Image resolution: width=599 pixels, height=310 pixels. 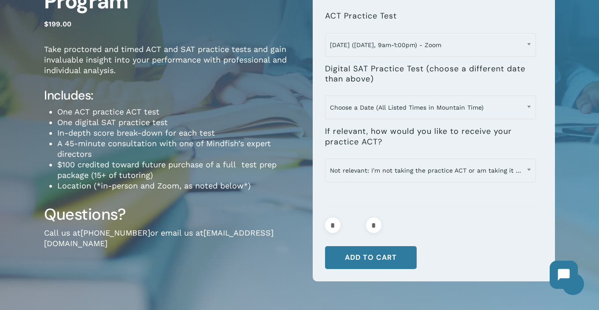 What do you see at coordinates (430, 170) in the screenshot?
I see `span: Not relevant: I'm not taking the practice ACT or am taking it in-person` at bounding box center [430, 170].